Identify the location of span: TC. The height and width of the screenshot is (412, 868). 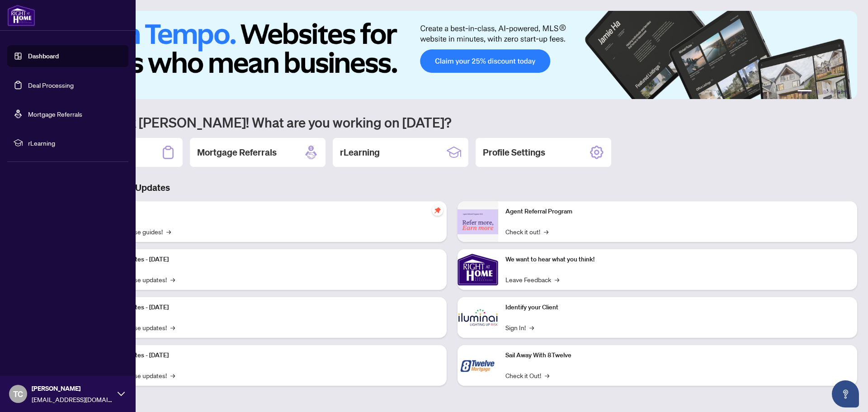
(18, 394).